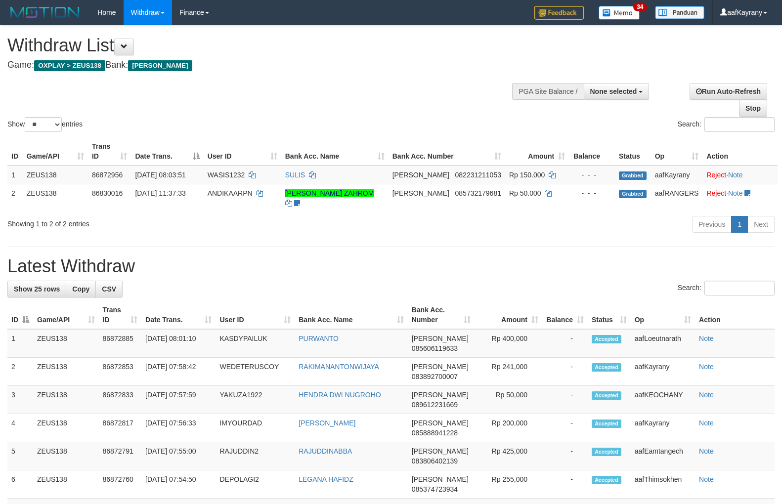 The image size is (782, 504). Describe the element at coordinates (81, 289) in the screenshot. I see `a: Copy` at that location.